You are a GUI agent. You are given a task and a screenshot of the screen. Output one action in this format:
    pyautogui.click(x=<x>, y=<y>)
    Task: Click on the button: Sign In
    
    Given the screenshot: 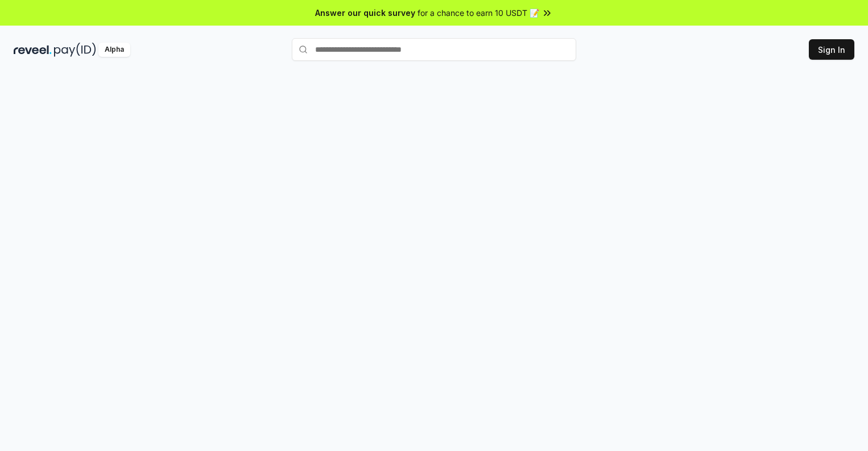 What is the action you would take?
    pyautogui.click(x=832, y=50)
    